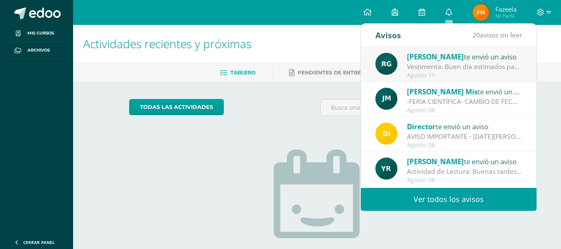 The image size is (561, 249). What do you see at coordinates (464, 101) in the screenshot?
I see `div: -FERIA CIENTÍFICA- CAMBIO DE FECHA-: Buena tarde queridos estudiantes espero se encuentren bien. ...` at bounding box center [464, 101].